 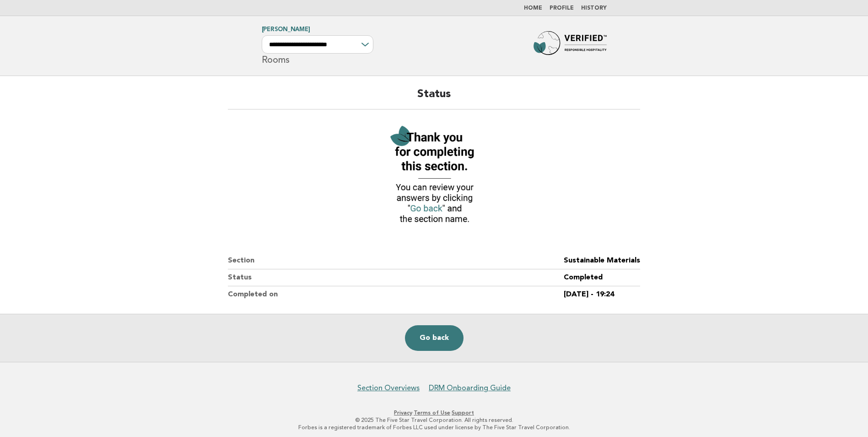 I want to click on a: Section Overviews, so click(x=388, y=387).